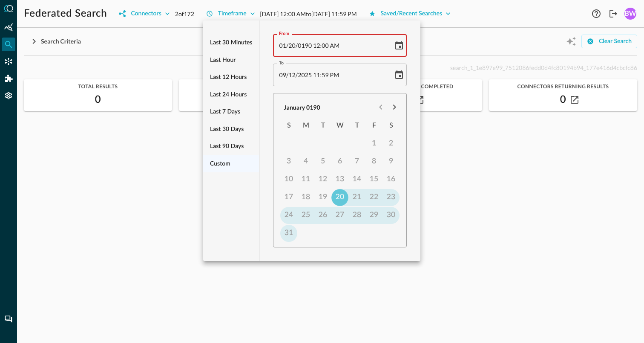 The width and height of the screenshot is (644, 343). Describe the element at coordinates (225, 112) in the screenshot. I see `span: Last 7 days` at that location.